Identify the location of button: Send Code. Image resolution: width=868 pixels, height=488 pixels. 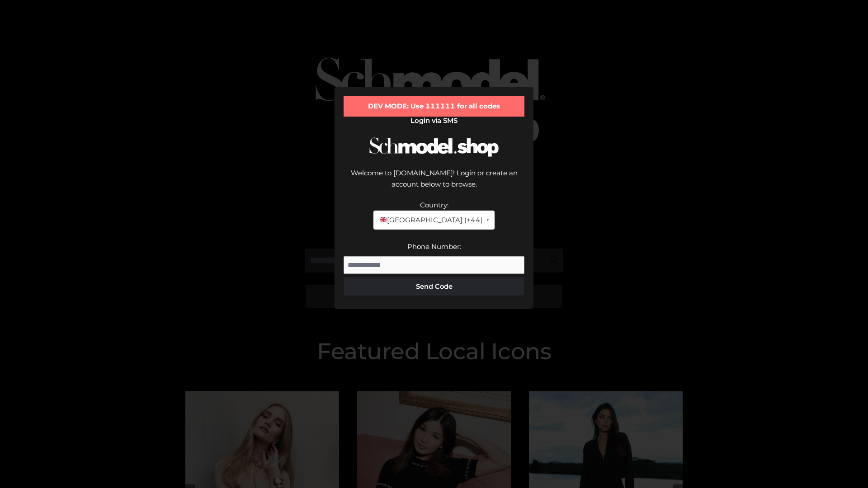
(434, 286).